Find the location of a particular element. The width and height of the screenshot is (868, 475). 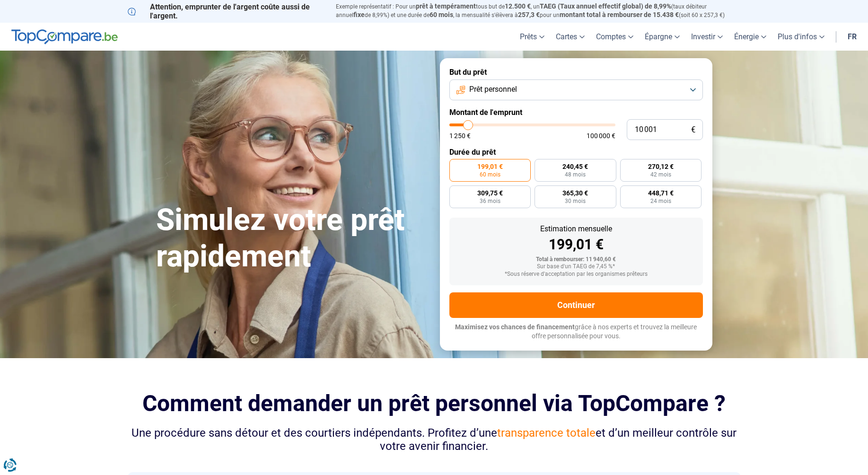

button: Prêt personnel is located at coordinates (576, 90).